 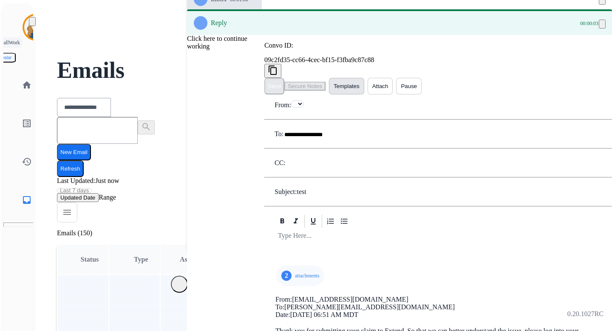 What do you see at coordinates (74, 190) in the screenshot?
I see `span: Last 7 days` at bounding box center [74, 190].